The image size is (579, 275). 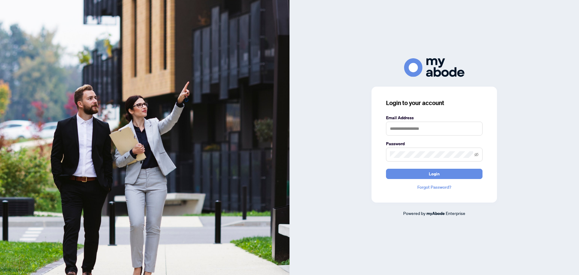 What do you see at coordinates (434, 67) in the screenshot?
I see `img: ma-logo` at bounding box center [434, 67].